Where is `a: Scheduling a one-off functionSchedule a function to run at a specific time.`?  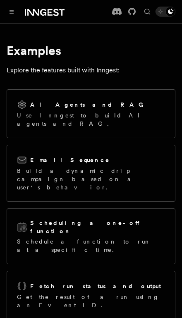 a: Scheduling a one-off functionSchedule a function to run at a specific time. is located at coordinates (91, 236).